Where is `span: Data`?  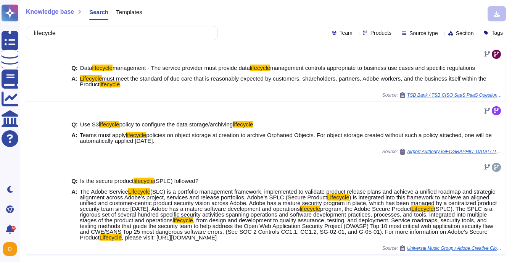
span: Data is located at coordinates (86, 67).